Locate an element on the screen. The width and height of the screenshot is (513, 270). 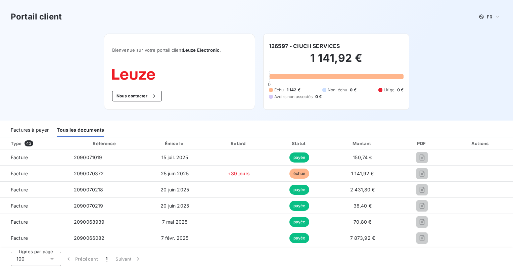
span: 7 févr. 2025 is located at coordinates (175, 238).